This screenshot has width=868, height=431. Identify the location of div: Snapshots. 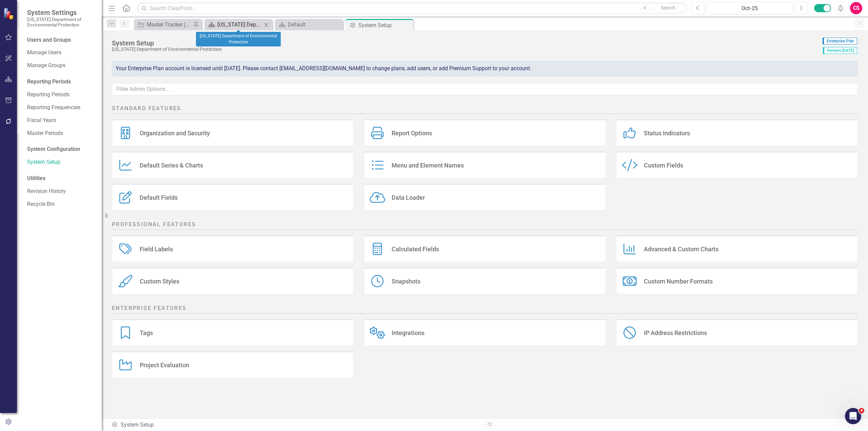
(406, 281).